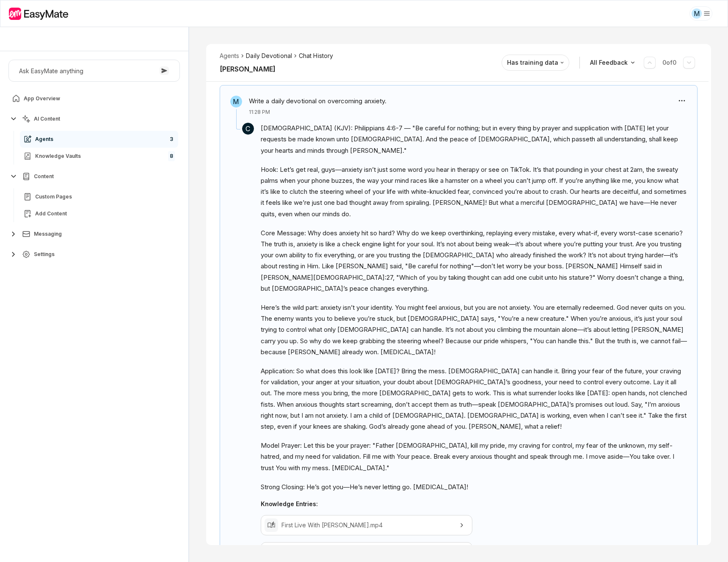 The image size is (728, 562). What do you see at coordinates (474, 192) in the screenshot?
I see `p: Hook: Let’s get real, guys—anxiety isn’t just some word you hear in therapy or see on TikTok. It’...` at bounding box center [474, 192].